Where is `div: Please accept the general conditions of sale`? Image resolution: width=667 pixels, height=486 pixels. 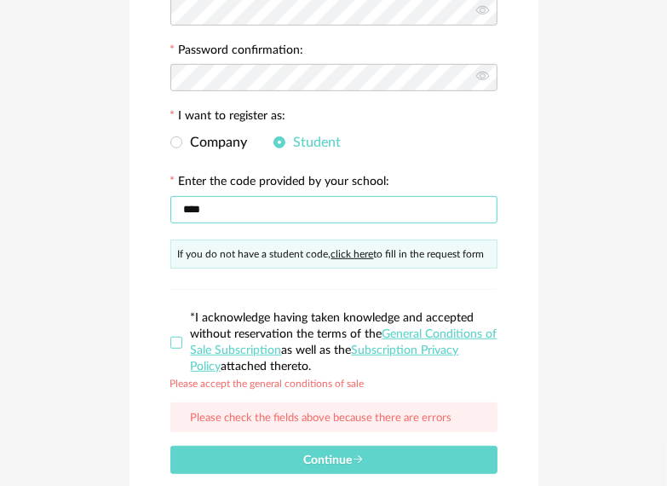
div: Please accept the general conditions of sale is located at coordinates (268, 382).